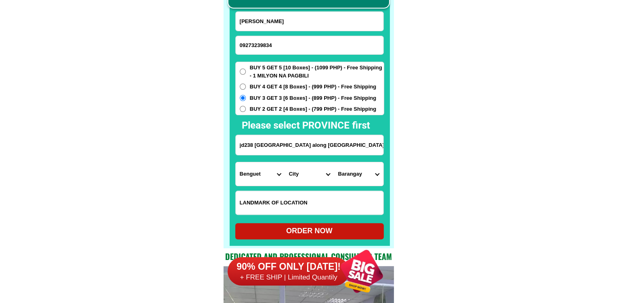 This screenshot has height=303, width=617. I want to click on select: Select commune, so click(358, 174).